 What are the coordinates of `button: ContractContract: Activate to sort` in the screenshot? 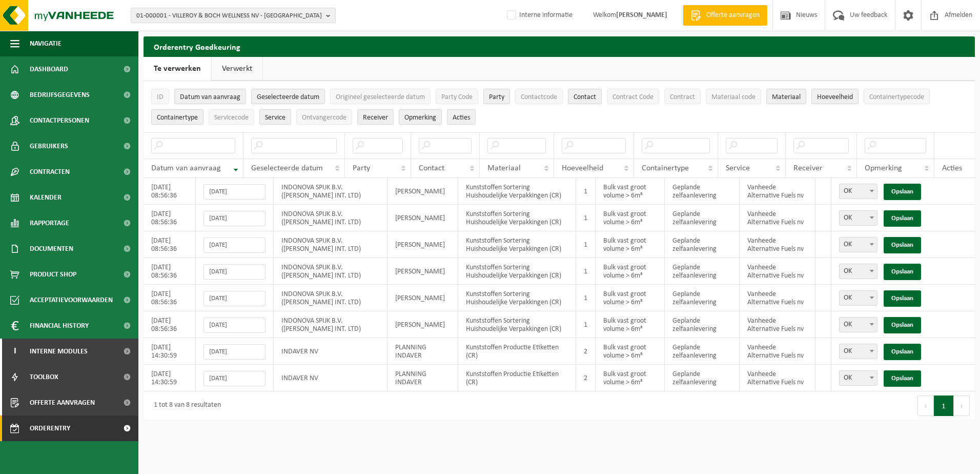 It's located at (682, 97).